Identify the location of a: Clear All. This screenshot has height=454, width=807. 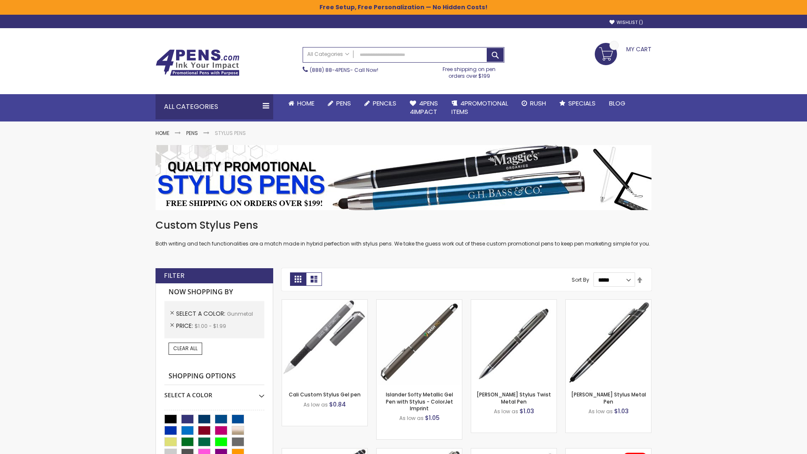
(185, 349).